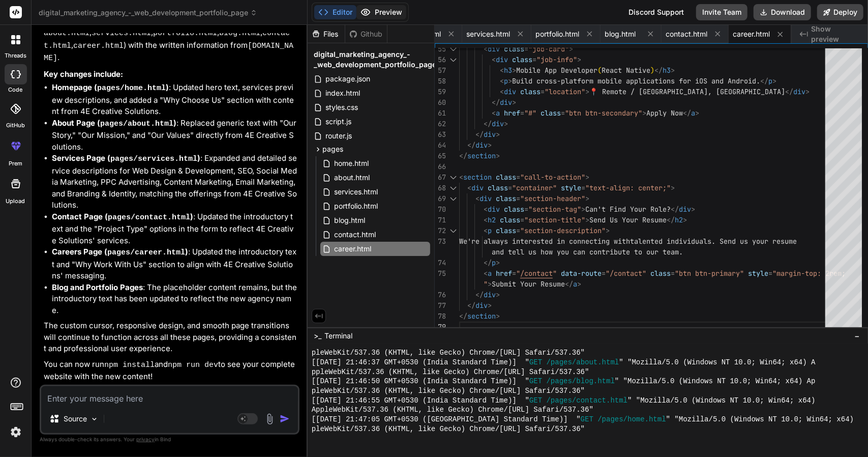 This screenshot has height=457, width=868. Describe the element at coordinates (555, 220) in the screenshot. I see `span: "section-title"` at that location.